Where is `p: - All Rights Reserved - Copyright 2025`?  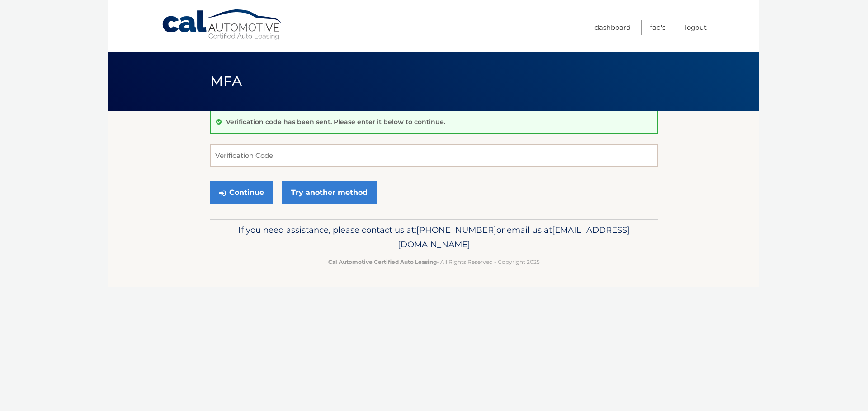 p: - All Rights Reserved - Copyright 2025 is located at coordinates (434, 262).